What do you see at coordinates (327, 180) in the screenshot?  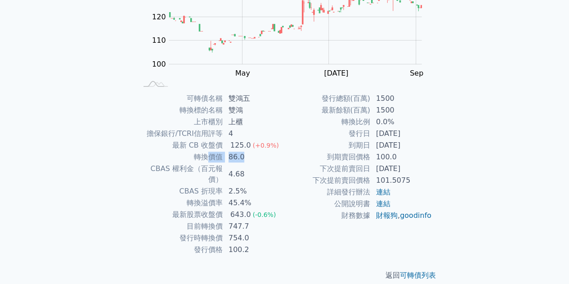 I see `td: 下次提前賣回價格` at bounding box center [327, 180].